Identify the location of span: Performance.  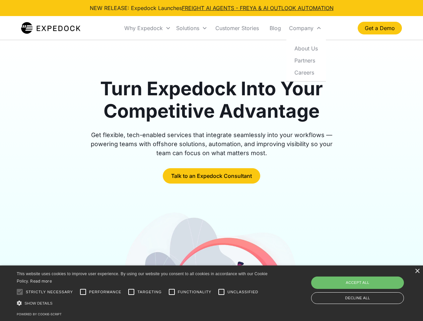
(105, 292).